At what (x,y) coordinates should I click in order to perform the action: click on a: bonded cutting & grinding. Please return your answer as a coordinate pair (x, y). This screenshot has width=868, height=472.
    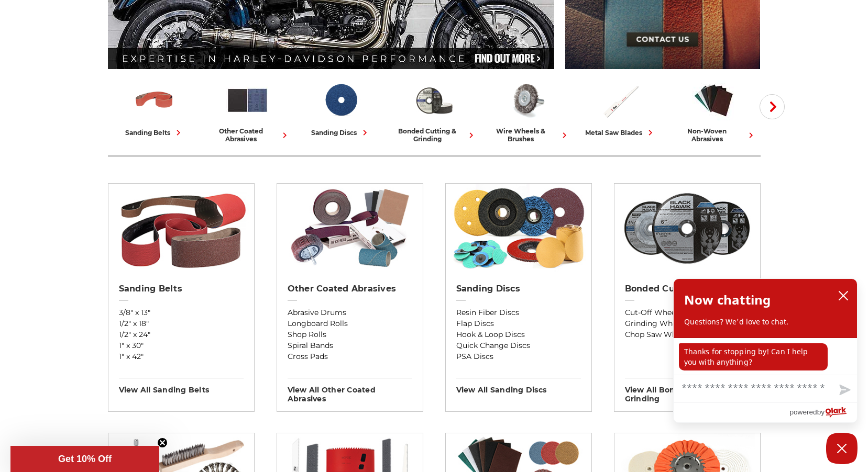
    Looking at the image, I should click on (434, 110).